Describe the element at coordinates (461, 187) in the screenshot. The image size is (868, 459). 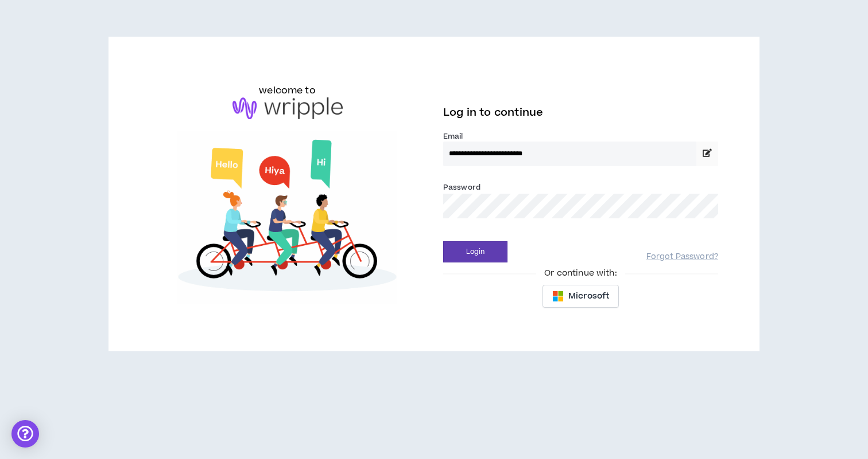
I see `label: Password` at that location.